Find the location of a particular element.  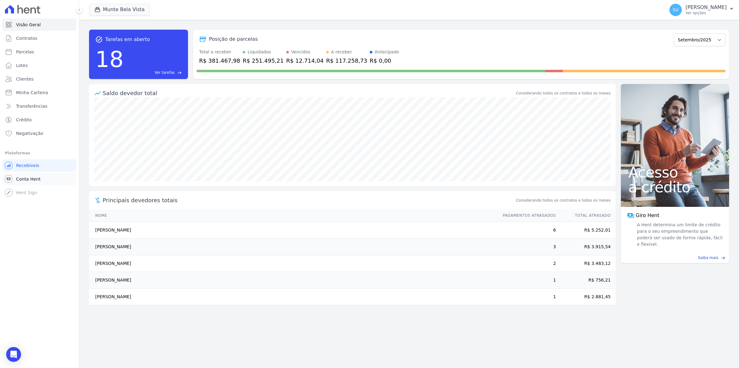

a: Saiba mais east is located at coordinates (675, 258).